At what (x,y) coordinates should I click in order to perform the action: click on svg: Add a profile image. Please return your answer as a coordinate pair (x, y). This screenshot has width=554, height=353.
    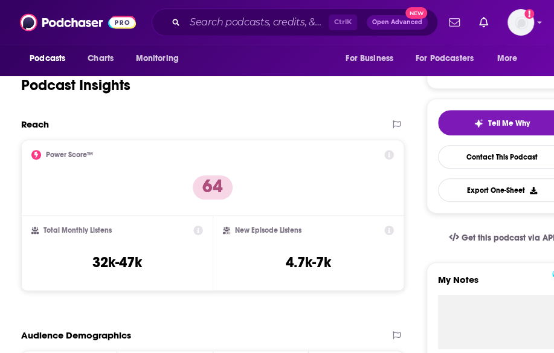
    Looking at the image, I should click on (530, 14).